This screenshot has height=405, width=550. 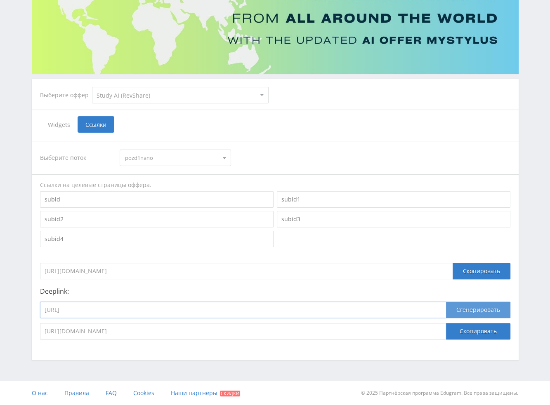 I want to click on span: Ссылки, so click(x=96, y=125).